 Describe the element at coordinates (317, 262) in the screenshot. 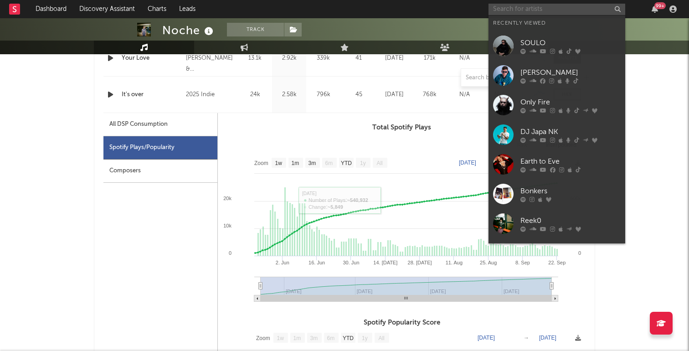

I see `text: 16. Jun` at that location.